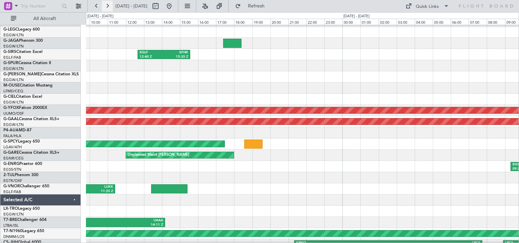  I want to click on div: UAAA, so click(137, 221).